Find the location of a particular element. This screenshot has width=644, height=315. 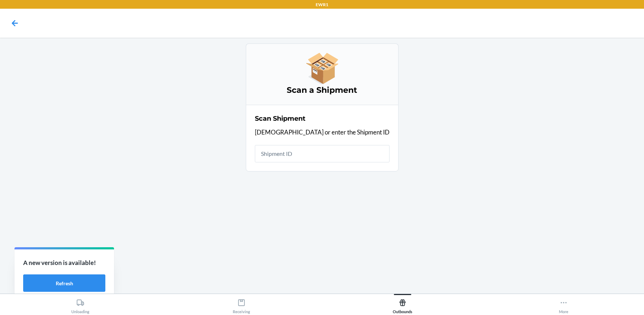

h2: Scan Shipment is located at coordinates (280, 118).